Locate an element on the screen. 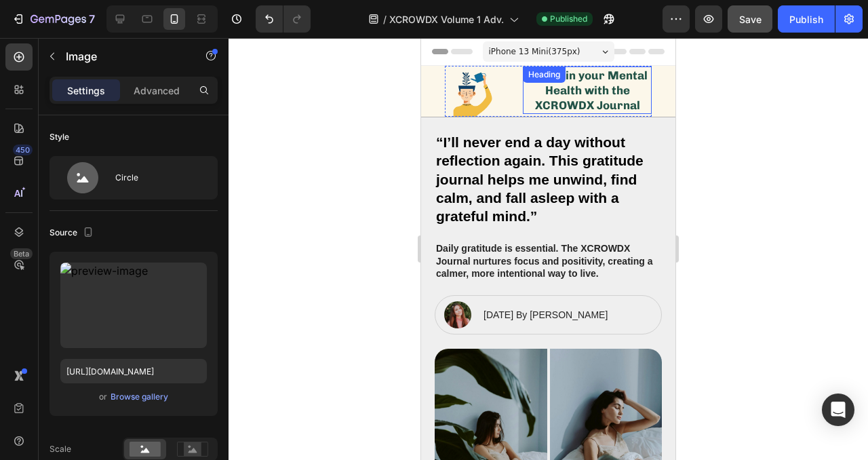 The height and width of the screenshot is (460, 868). button: 7 is located at coordinates (53, 19).